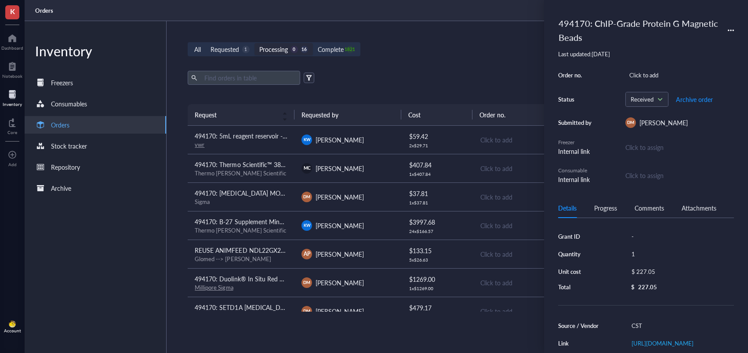 This screenshot has height=353, width=748. What do you see at coordinates (12, 132) in the screenshot?
I see `div: Core` at bounding box center [12, 132].